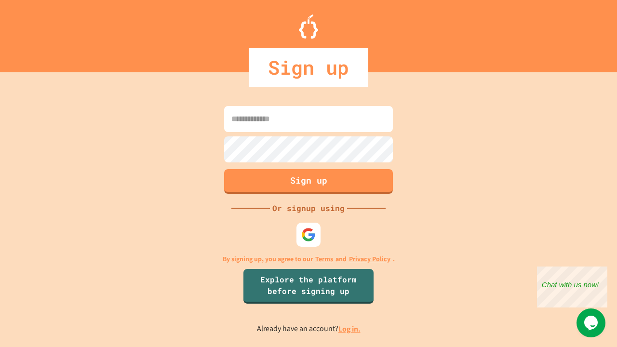 The image size is (617, 347). What do you see at coordinates (33, 18) in the screenshot?
I see `p: Chat with us now!` at bounding box center [33, 18].